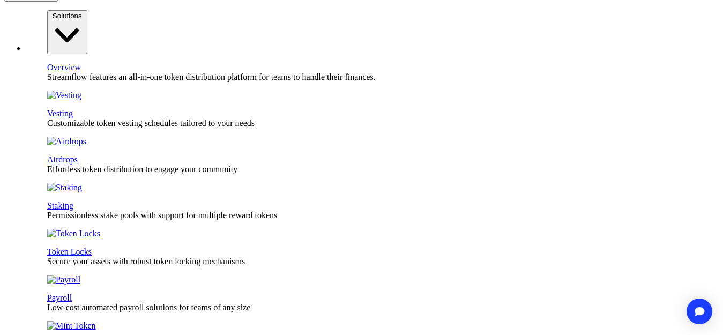  Describe the element at coordinates (146, 261) in the screenshot. I see `span: Secure your assets with robust token locking mechanisms` at that location.